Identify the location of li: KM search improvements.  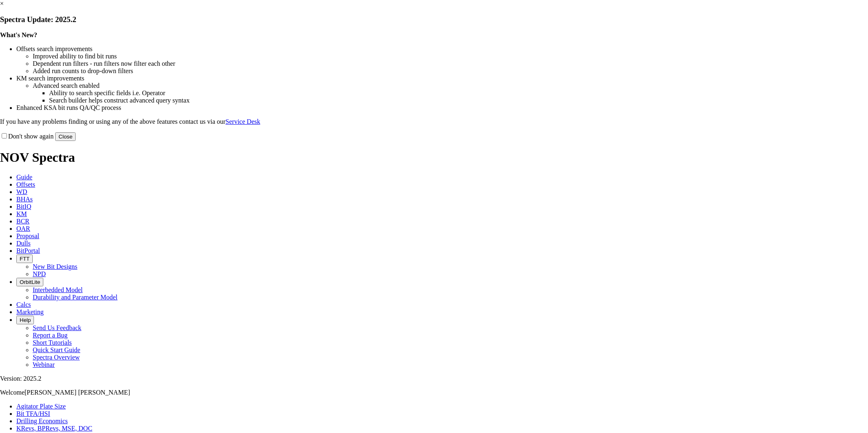
(442, 78).